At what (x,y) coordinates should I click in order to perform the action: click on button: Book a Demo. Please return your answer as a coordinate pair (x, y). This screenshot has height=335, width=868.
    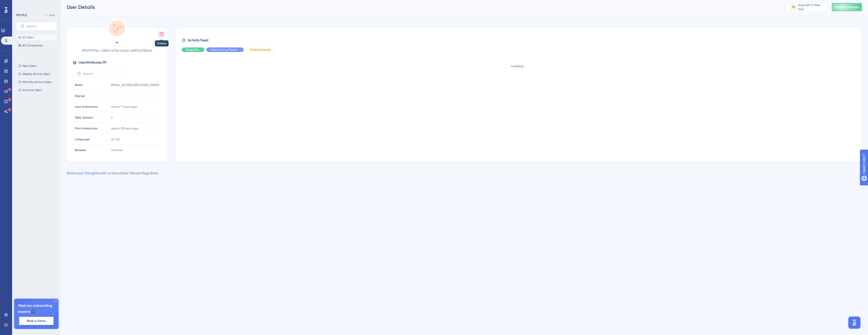
    Looking at the image, I should click on (36, 321).